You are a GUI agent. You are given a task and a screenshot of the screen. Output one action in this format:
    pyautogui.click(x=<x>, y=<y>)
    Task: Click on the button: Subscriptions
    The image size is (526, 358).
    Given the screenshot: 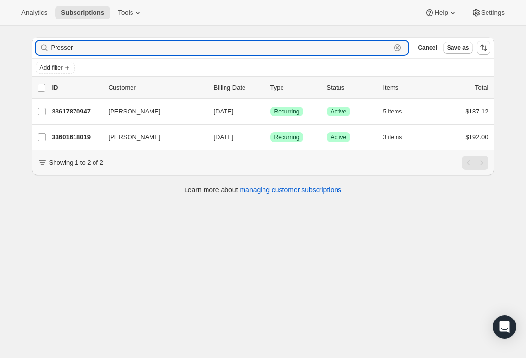 What is the action you would take?
    pyautogui.click(x=82, y=13)
    